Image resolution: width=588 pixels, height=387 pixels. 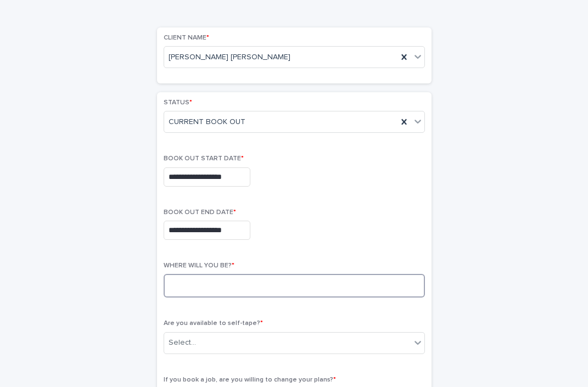 I want to click on span: BOOK OUT END DATE, so click(x=200, y=212).